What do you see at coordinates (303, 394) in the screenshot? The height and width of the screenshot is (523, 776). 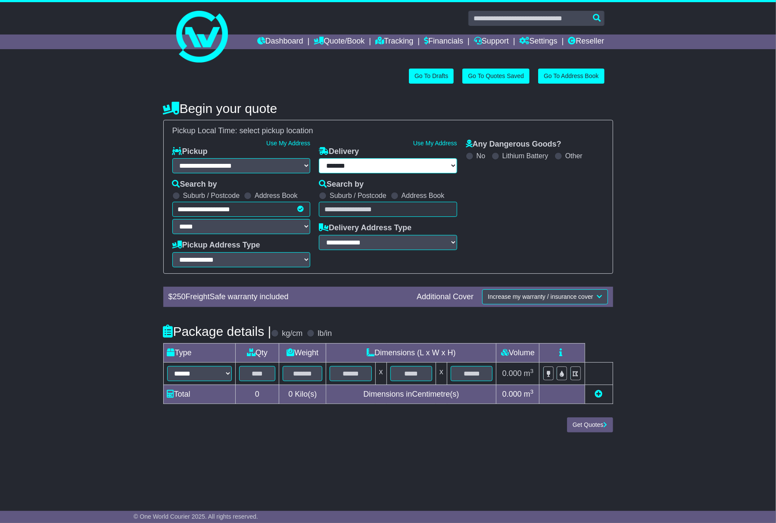 I see `td: Kilo(s)` at bounding box center [303, 394].